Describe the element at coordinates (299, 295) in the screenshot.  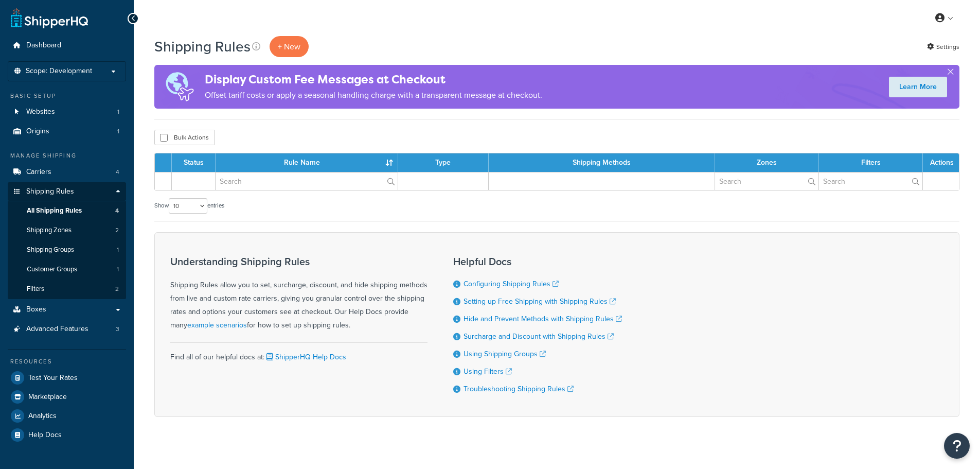
I see `div: Shipping Rules allow you to set, surcharge, discount, and hide shipping methods from live and cus...` at that location.